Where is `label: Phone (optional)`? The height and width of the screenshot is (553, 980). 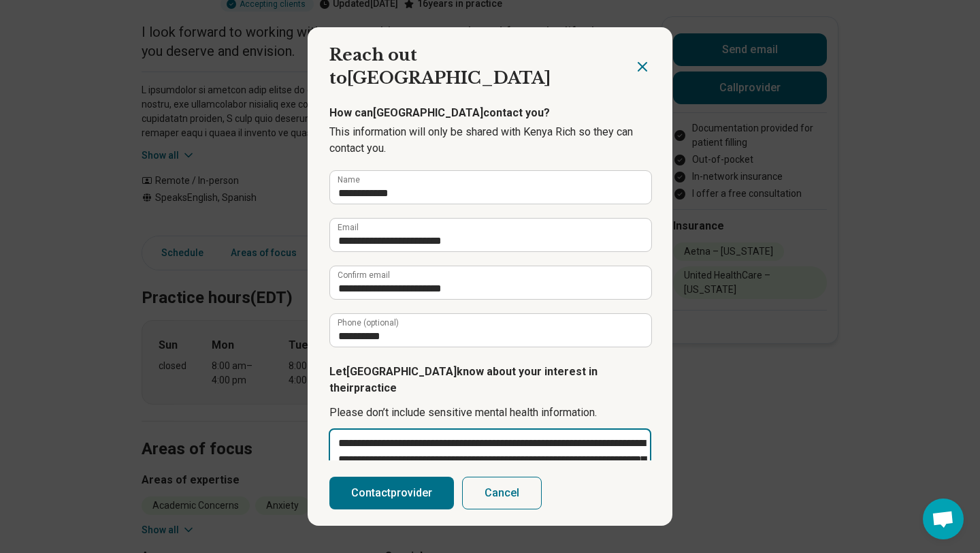 label: Phone (optional) is located at coordinates (368, 323).